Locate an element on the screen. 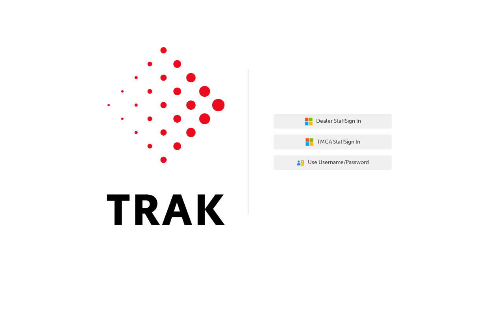 This screenshot has width=498, height=332. span: Use Username/Password is located at coordinates (338, 163).